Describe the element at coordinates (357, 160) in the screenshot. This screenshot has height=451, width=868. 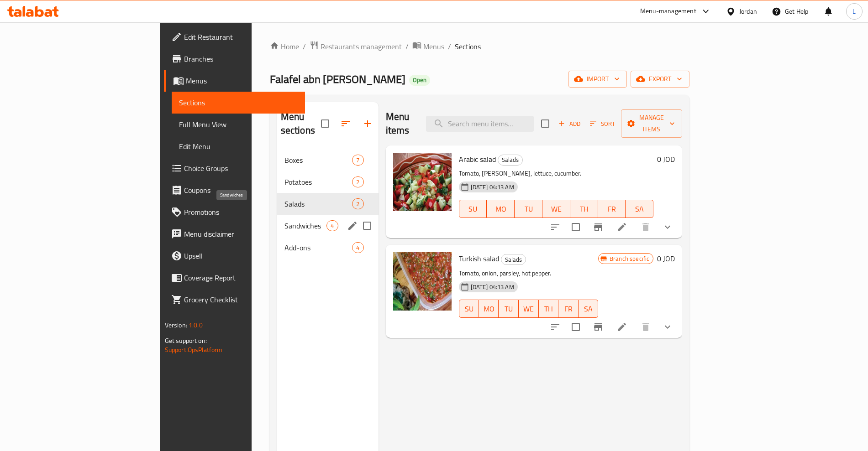
I see `span: 7` at that location.